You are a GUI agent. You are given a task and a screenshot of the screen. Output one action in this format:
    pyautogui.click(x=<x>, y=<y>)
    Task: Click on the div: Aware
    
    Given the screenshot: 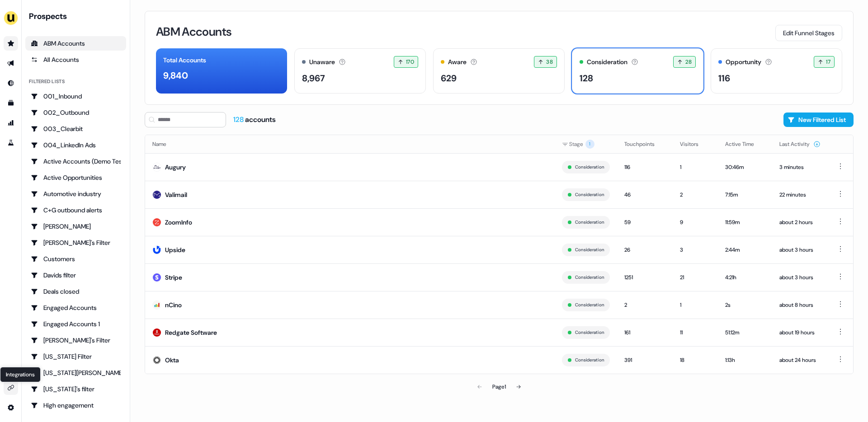 What is the action you would take?
    pyautogui.click(x=457, y=62)
    